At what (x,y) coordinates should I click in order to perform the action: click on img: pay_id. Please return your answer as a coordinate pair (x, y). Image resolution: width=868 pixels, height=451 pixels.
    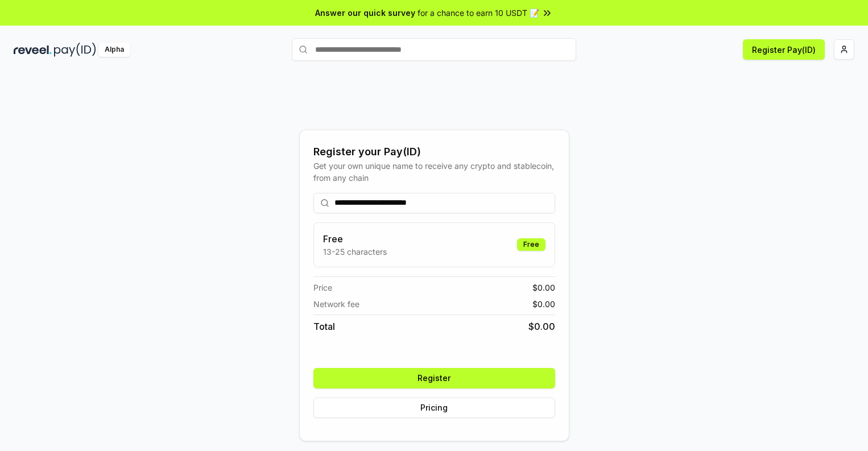
    Looking at the image, I should click on (75, 49).